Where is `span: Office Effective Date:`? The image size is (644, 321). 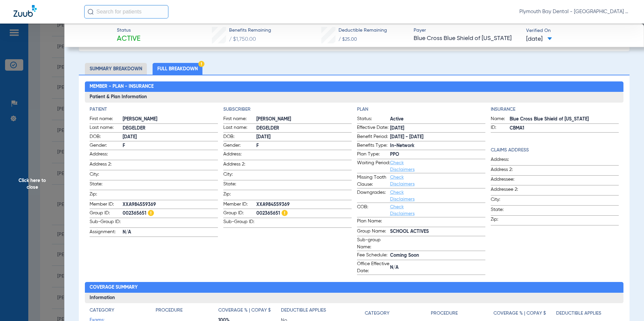
span: Office Effective Date: is located at coordinates (374, 268).